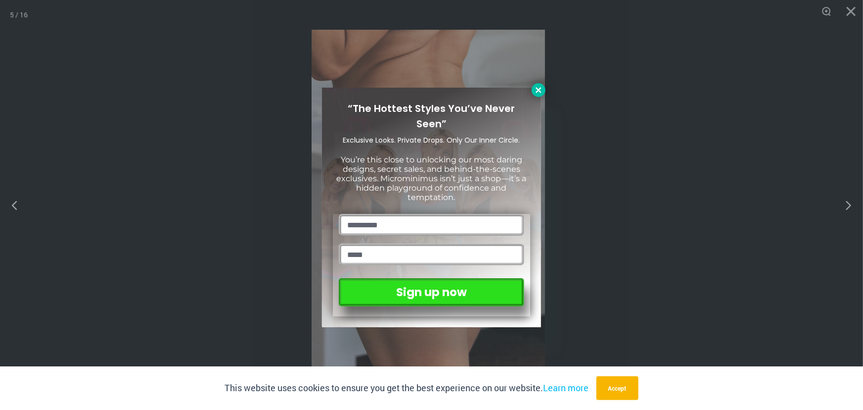 The height and width of the screenshot is (410, 863). I want to click on p: This website uses cookies to ensure you get the best experience on our website., so click(407, 388).